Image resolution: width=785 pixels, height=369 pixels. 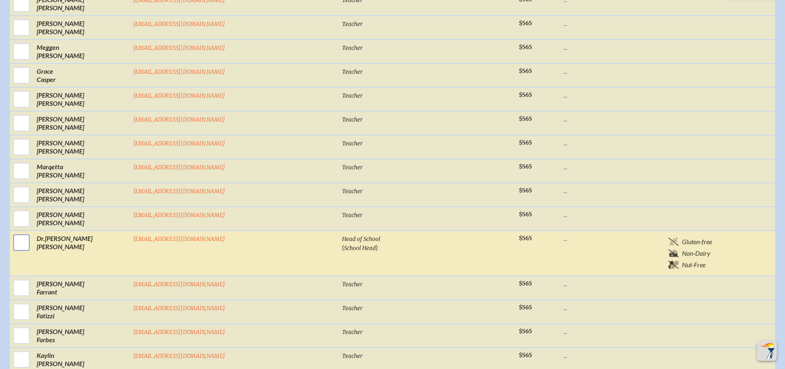 I want to click on span: Non-Dairy, so click(x=696, y=253).